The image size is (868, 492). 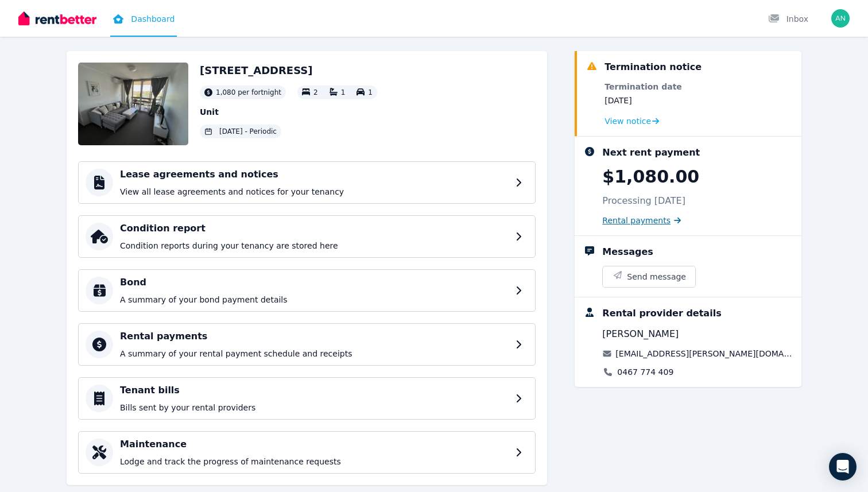 I want to click on p: A summary of your rental payment schedule and receipts, so click(x=314, y=354).